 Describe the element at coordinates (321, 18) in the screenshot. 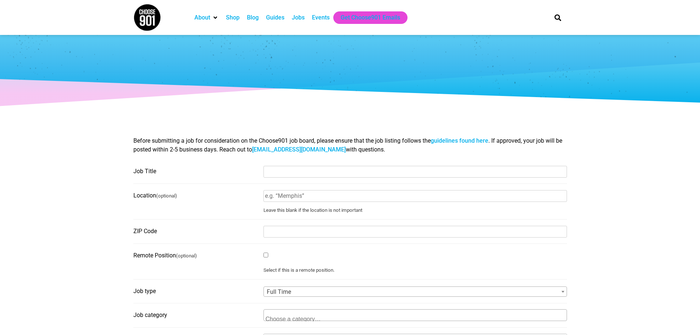

I see `div: Events` at that location.